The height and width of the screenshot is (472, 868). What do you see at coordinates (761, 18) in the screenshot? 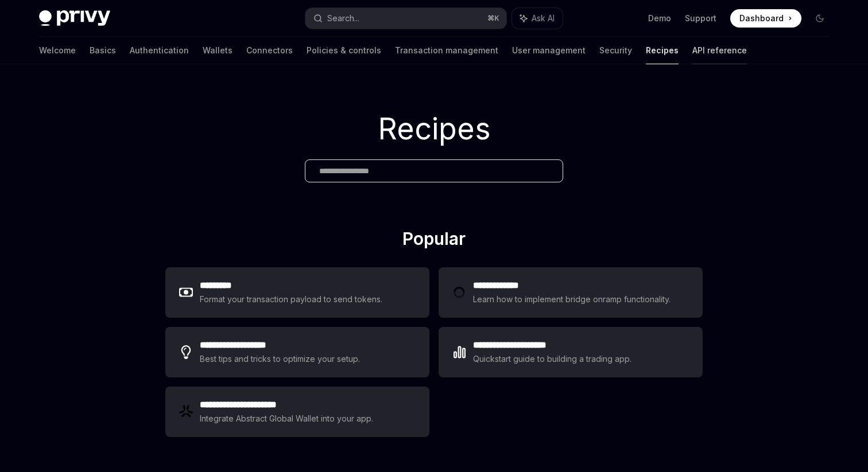
I see `span: Dashboard` at bounding box center [761, 18].